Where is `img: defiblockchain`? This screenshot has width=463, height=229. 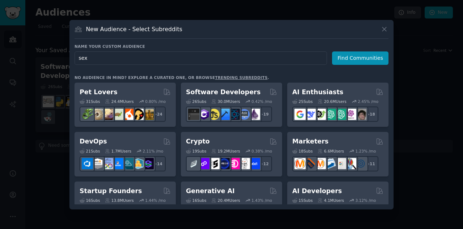
img: defiblockchain is located at coordinates (234, 163).